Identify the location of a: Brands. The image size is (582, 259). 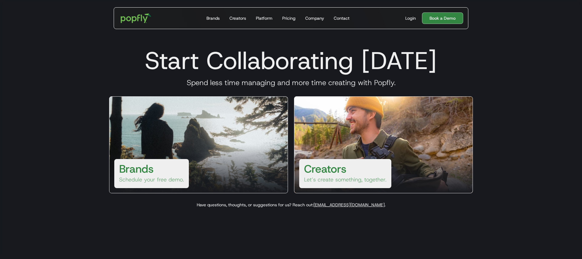
(213, 18).